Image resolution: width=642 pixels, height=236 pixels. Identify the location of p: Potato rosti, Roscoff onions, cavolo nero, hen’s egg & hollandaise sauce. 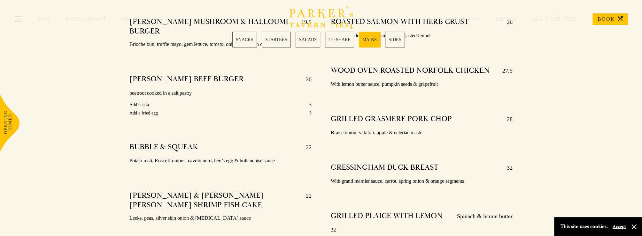
(220, 161).